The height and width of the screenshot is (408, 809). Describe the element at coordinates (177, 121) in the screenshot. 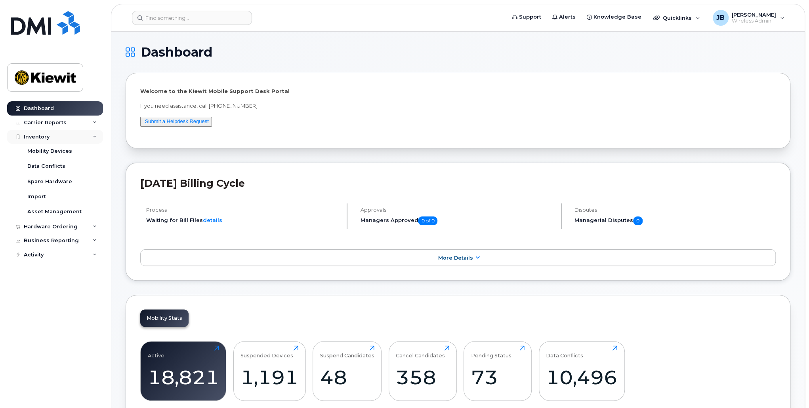

I see `a: Submit a Helpdesk Request` at that location.